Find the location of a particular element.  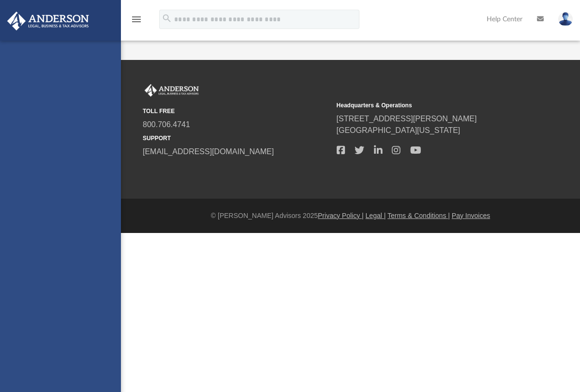

a: 800.706.4741 is located at coordinates (166, 124).